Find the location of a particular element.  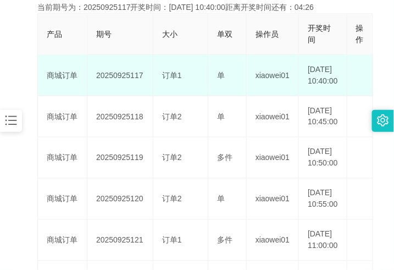

td: 20250925118 is located at coordinates (120, 117).